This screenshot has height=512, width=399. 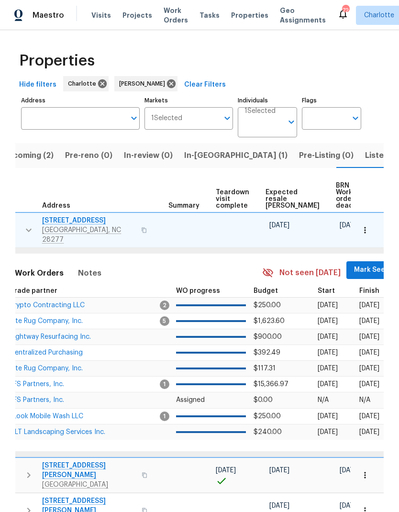 I want to click on span: Summary, so click(x=184, y=206).